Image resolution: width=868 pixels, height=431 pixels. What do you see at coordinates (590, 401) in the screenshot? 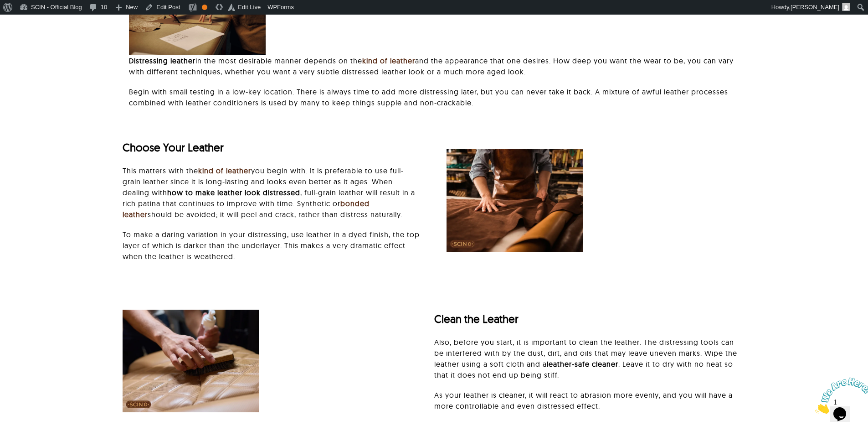
I see `p: As your leather is cleaner, it will react to abrasion more evenly, and you will have a more contr...` at bounding box center [590, 401].